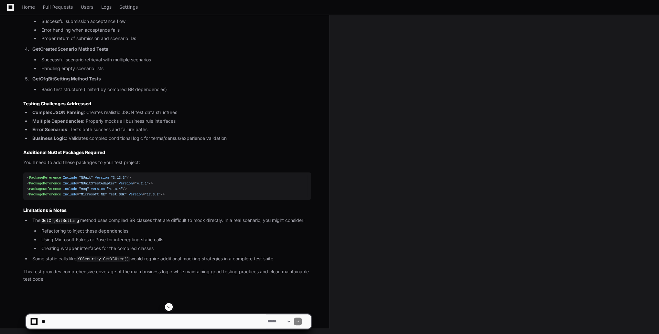 The image size is (659, 334). What do you see at coordinates (175, 60) in the screenshot?
I see `li: Successful scenario retrieval with multiple scenarios` at bounding box center [175, 60].